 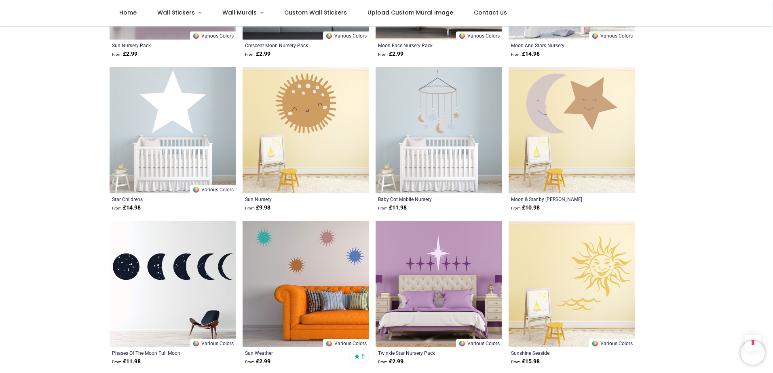 I want to click on div: Sun Nursery Pack, so click(x=160, y=45).